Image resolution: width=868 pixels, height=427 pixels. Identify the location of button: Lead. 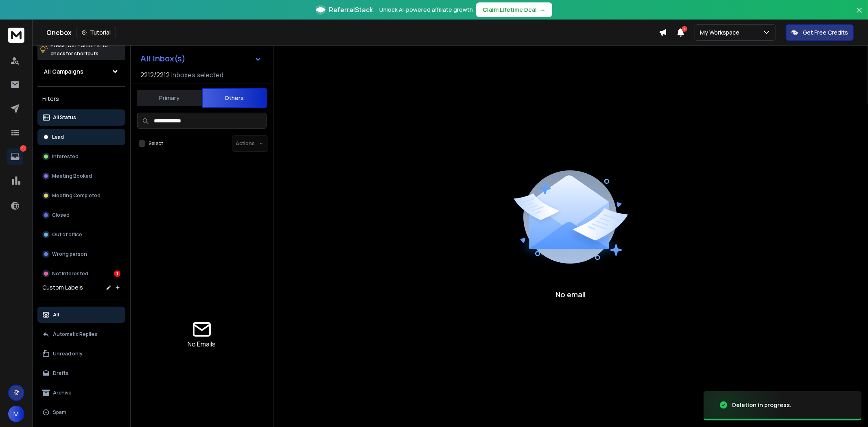
(81, 137).